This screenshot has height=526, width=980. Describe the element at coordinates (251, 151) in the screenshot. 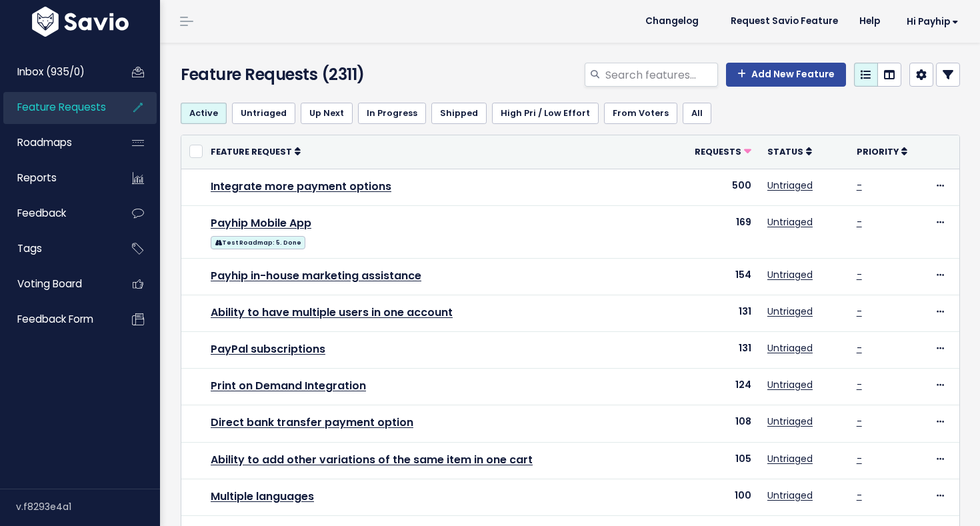

I see `span: Feature Request` at that location.